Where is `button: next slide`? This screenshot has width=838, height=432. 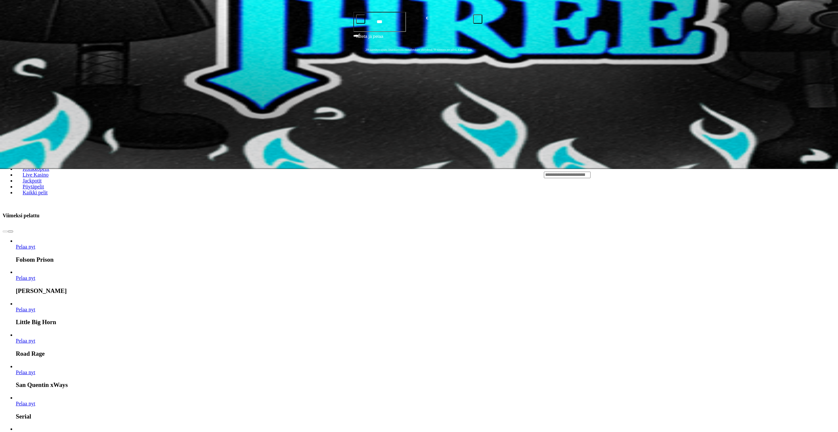 button: next slide is located at coordinates (11, 232).